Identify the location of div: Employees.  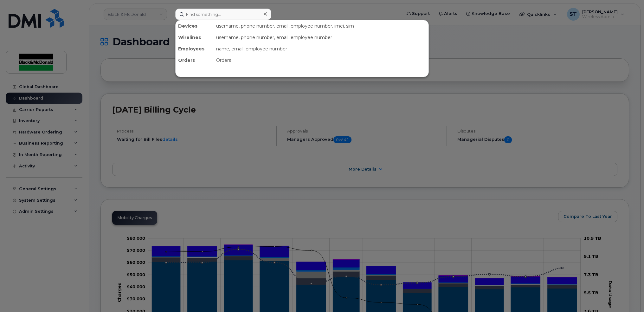
(194, 49).